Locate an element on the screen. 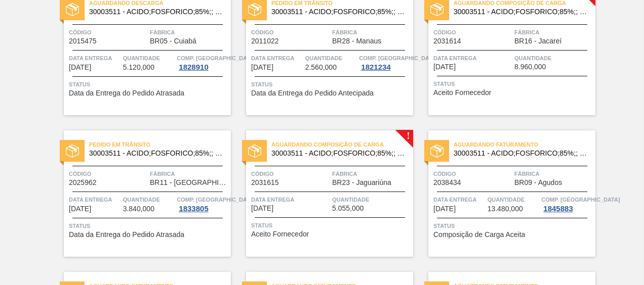  span: BR28 - Manaus is located at coordinates (357, 41).